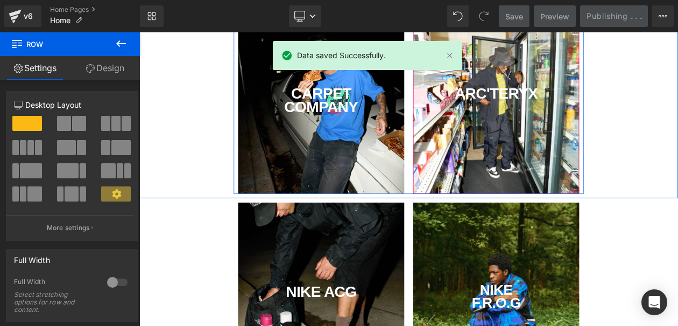 The width and height of the screenshot is (678, 326). Describe the element at coordinates (65, 44) in the screenshot. I see `span: Row` at that location.